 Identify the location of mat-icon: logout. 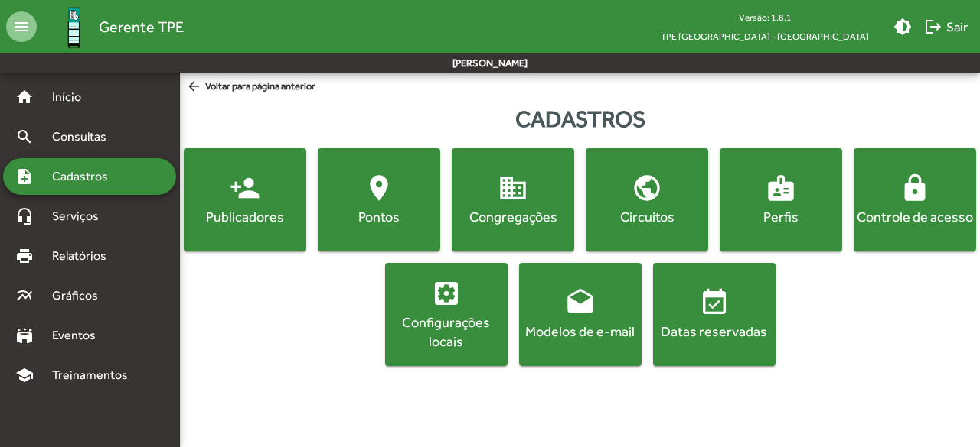
(933, 27).